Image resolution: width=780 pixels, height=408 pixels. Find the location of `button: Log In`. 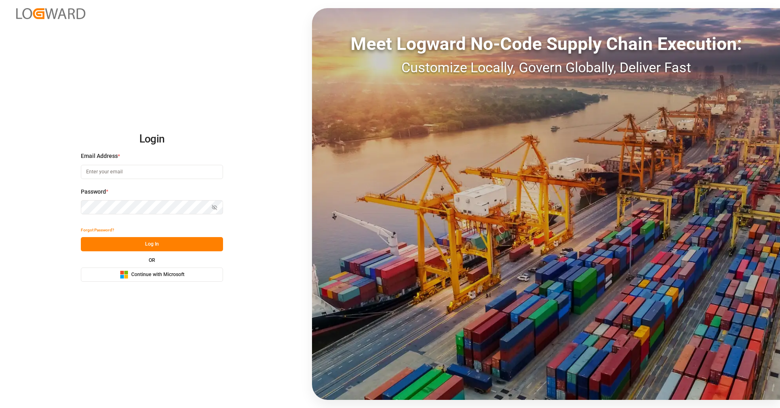

button: Log In is located at coordinates (152, 244).